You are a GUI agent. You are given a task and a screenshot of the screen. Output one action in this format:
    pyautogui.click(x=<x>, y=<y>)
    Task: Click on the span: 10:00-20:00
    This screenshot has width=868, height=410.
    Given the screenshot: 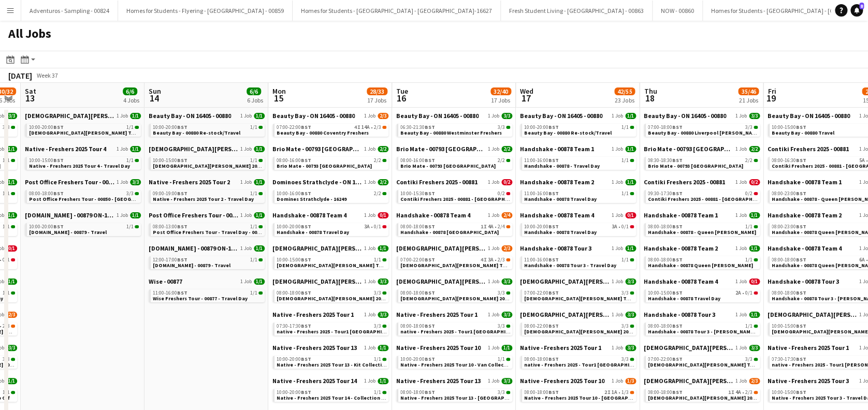 What is the action you would take?
    pyautogui.click(x=46, y=127)
    